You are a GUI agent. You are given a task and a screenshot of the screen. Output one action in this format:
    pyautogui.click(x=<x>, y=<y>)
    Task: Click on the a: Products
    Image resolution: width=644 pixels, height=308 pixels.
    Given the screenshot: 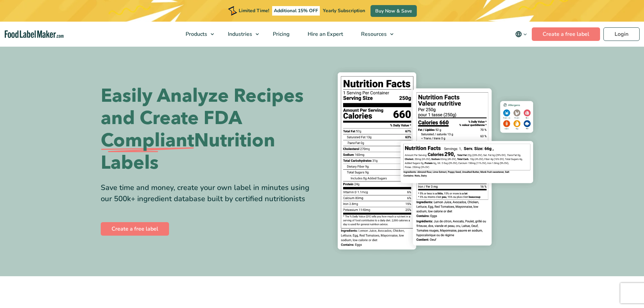 What is the action you would take?
    pyautogui.click(x=197, y=34)
    